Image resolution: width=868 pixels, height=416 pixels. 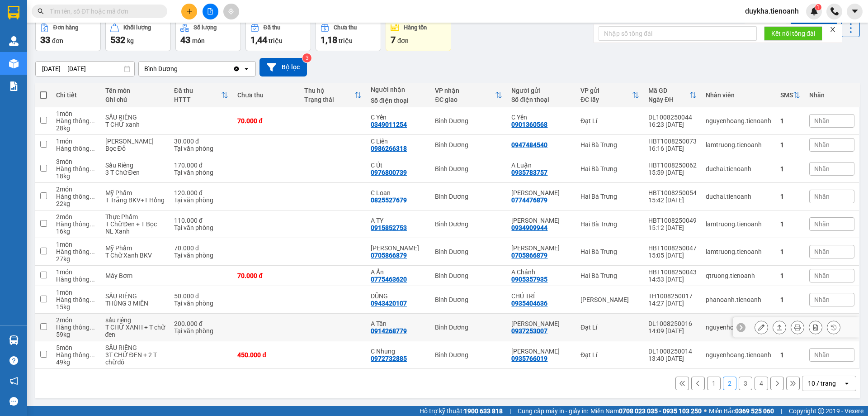 What do you see at coordinates (398, 296) in the screenshot?
I see `div: DŨNG` at bounding box center [398, 296].